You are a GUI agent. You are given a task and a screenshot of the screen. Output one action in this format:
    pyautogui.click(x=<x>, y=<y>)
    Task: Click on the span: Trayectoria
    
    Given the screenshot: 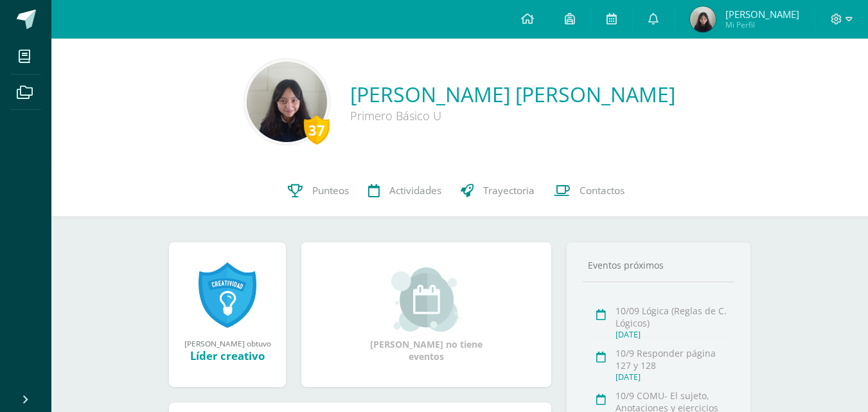 What is the action you would take?
    pyautogui.click(x=509, y=190)
    